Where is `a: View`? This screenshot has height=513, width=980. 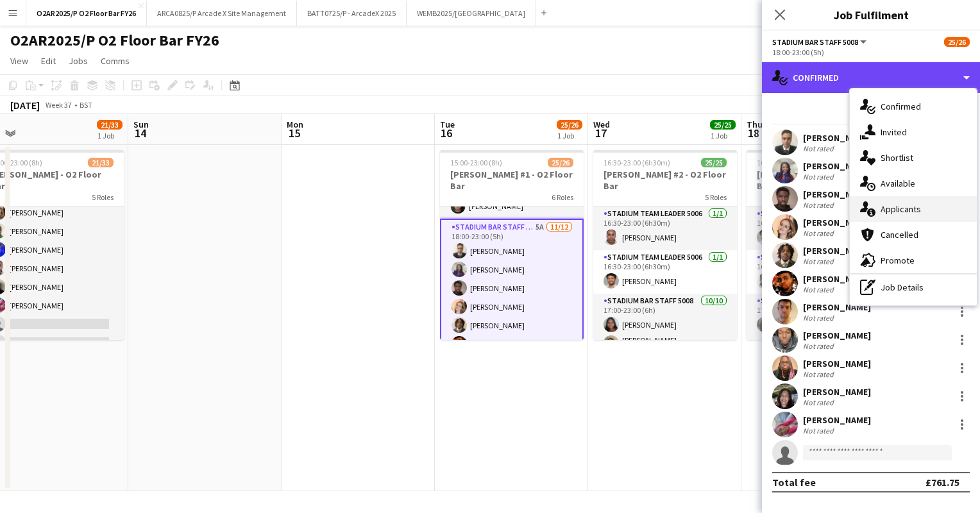 a: View is located at coordinates (19, 61).